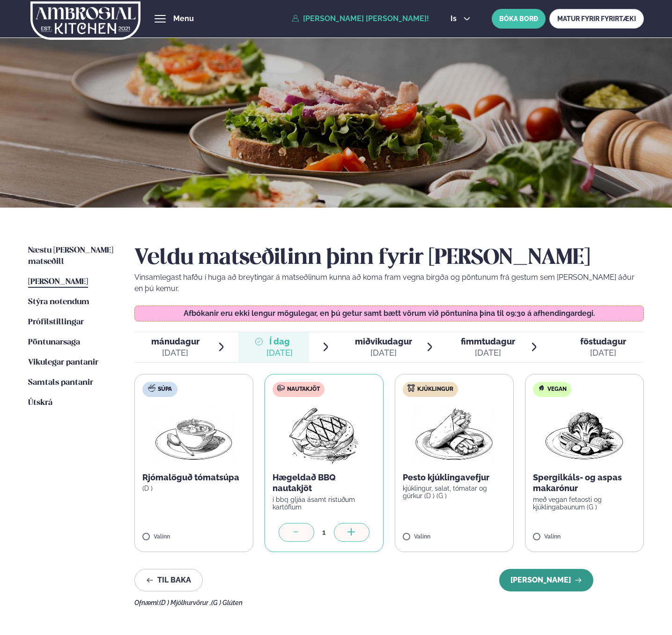  What do you see at coordinates (175, 341) in the screenshot?
I see `span: mánudagur` at bounding box center [175, 341].